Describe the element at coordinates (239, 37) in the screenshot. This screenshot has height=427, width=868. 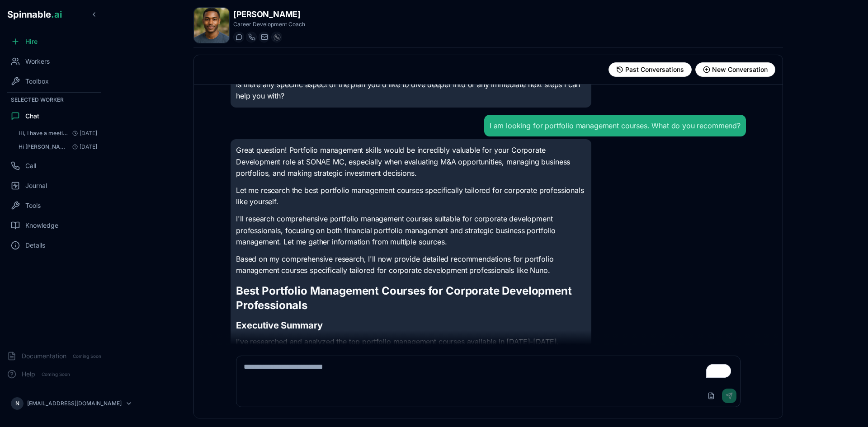
I see `button: Start a chat with Lucas Kumar` at that location.